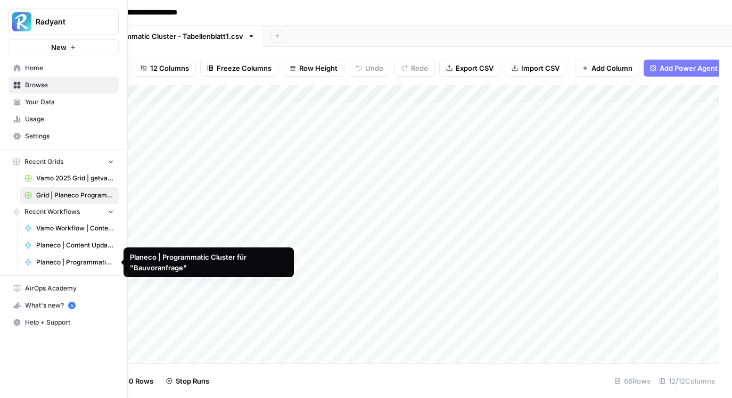  What do you see at coordinates (63, 212) in the screenshot?
I see `button: Recent Workflows` at bounding box center [63, 212].